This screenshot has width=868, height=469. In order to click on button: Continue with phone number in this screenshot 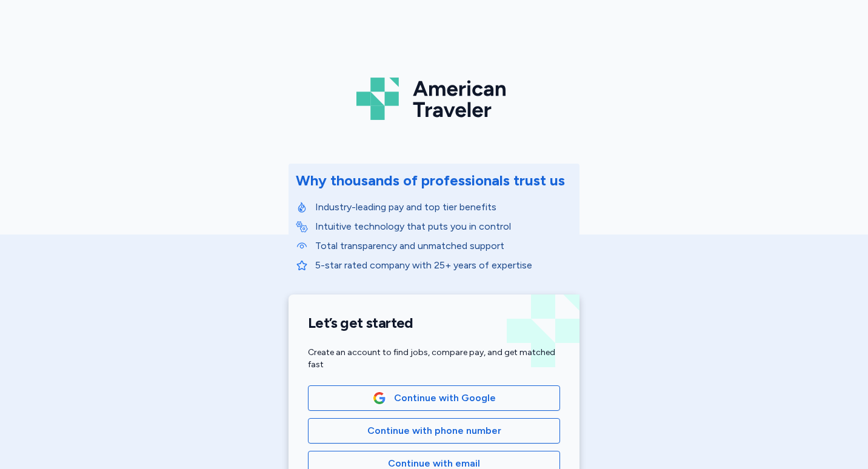, I will do `click(434, 431)`.